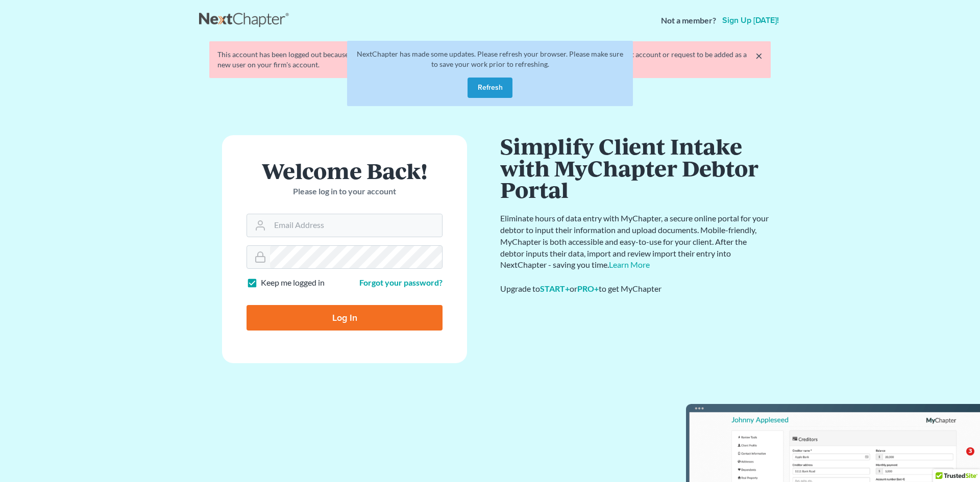 The image size is (980, 482). What do you see at coordinates (356, 226) in the screenshot?
I see `input: Email Address` at bounding box center [356, 226].